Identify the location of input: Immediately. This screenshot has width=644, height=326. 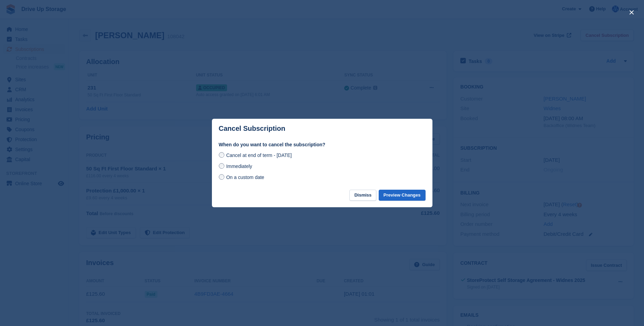
(222, 166).